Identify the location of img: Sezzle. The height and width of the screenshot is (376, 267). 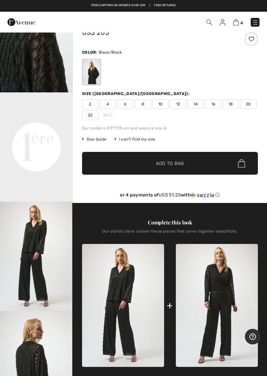
(202, 195).